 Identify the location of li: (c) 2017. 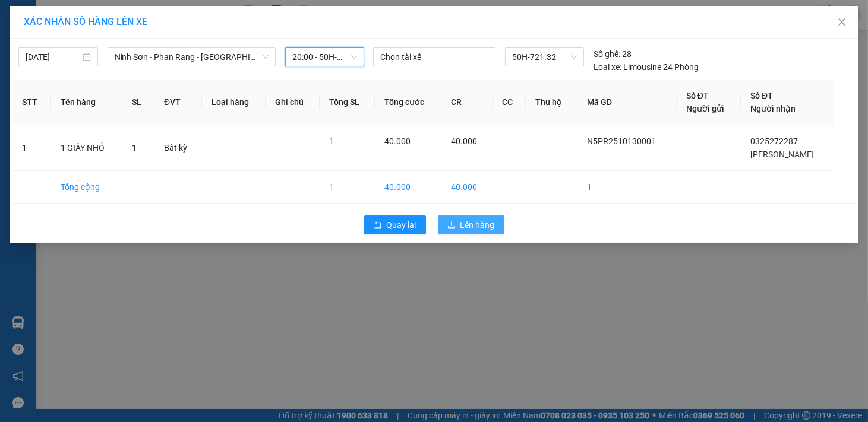
(131, 64).